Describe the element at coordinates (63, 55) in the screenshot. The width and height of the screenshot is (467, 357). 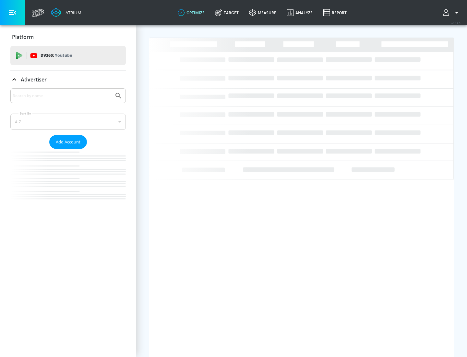
I see `p: Youtube` at that location.